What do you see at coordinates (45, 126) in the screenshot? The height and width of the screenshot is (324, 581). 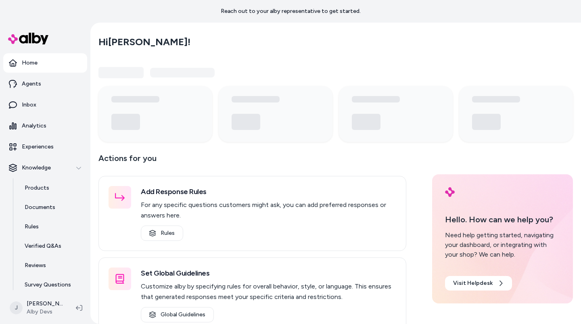 I see `a: Analytics` at bounding box center [45, 126].